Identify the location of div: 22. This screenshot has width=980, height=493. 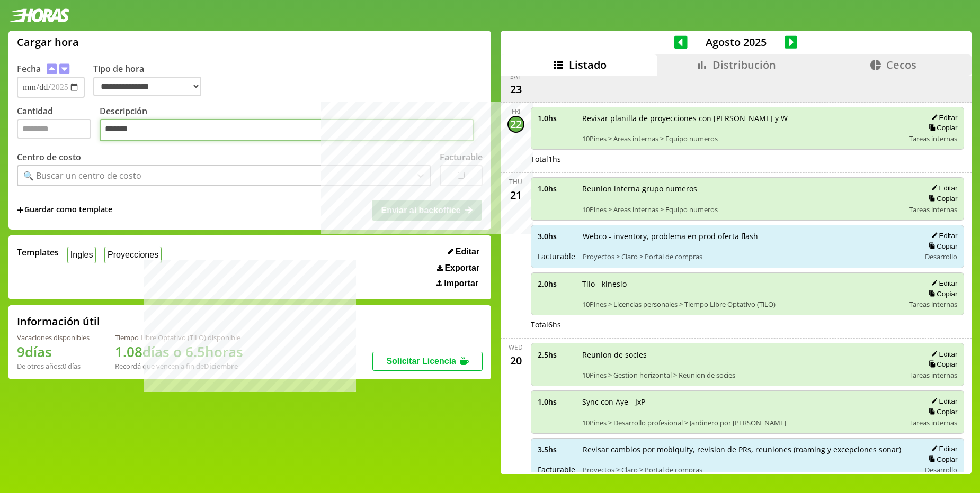
(516, 125).